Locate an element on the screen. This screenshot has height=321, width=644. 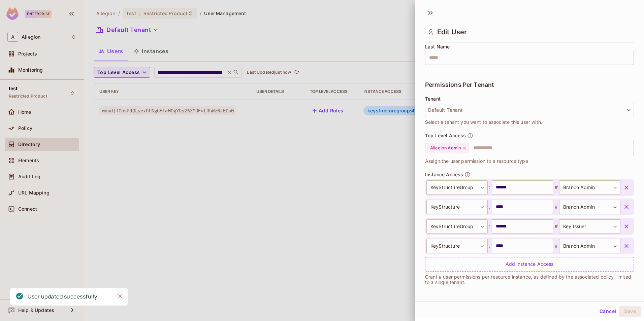
span: Last Name is located at coordinates (437, 47).